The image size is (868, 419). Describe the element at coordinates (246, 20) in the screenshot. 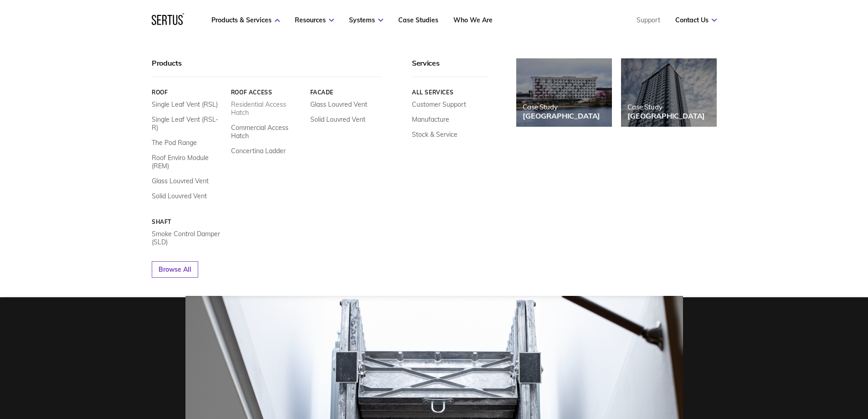

I see `a: Products & Services` at that location.